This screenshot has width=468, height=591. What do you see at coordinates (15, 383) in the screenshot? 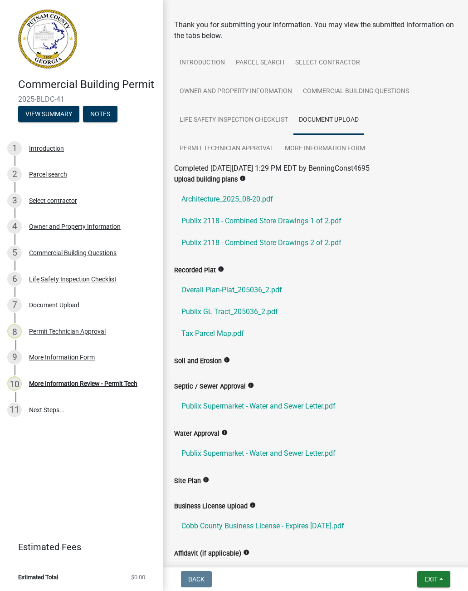
I see `div: 10` at bounding box center [15, 383].